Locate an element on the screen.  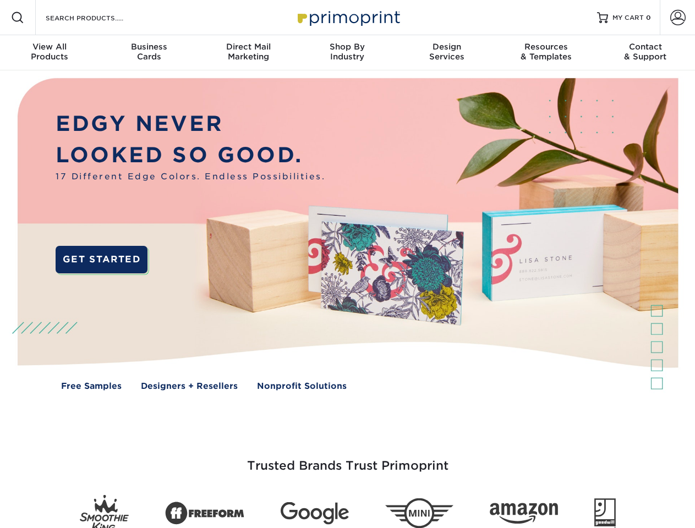
a: Designers + Resellers is located at coordinates (189, 386).